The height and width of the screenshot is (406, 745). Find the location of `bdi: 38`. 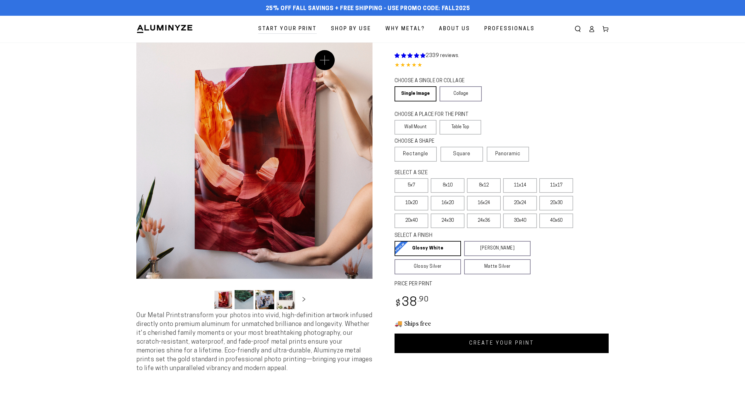

bdi: 38 is located at coordinates (412, 303).